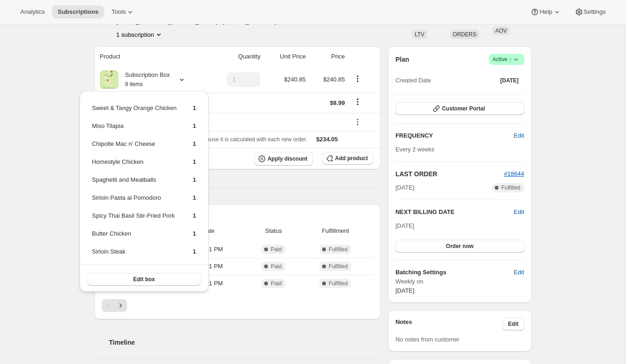  Describe the element at coordinates (590, 12) in the screenshot. I see `button: Settings` at that location.